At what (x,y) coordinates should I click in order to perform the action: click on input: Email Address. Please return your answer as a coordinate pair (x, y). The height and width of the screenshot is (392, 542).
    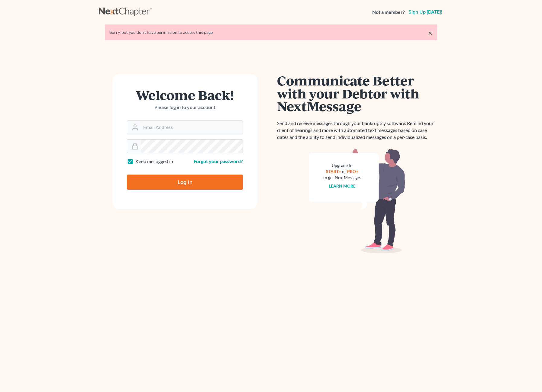
    Looking at the image, I should click on (192, 128).